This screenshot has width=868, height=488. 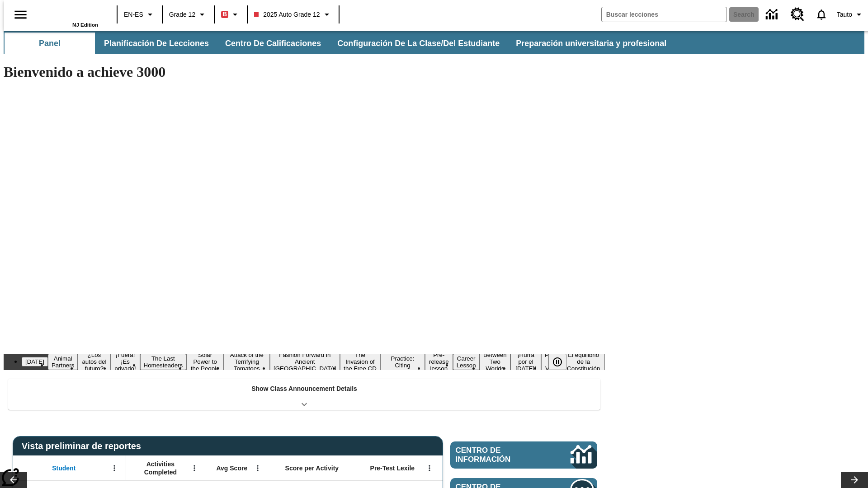 I want to click on button: Grado: Grade 12, Elige un grado, so click(x=188, y=15).